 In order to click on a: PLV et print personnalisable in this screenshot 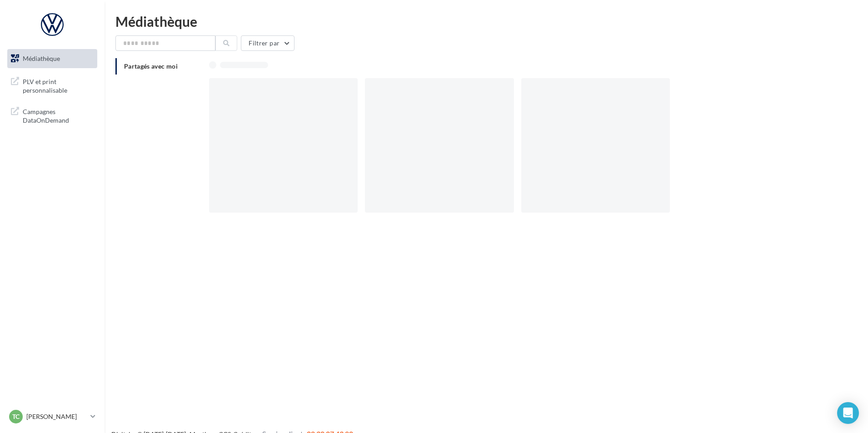, I will do `click(52, 85)`.